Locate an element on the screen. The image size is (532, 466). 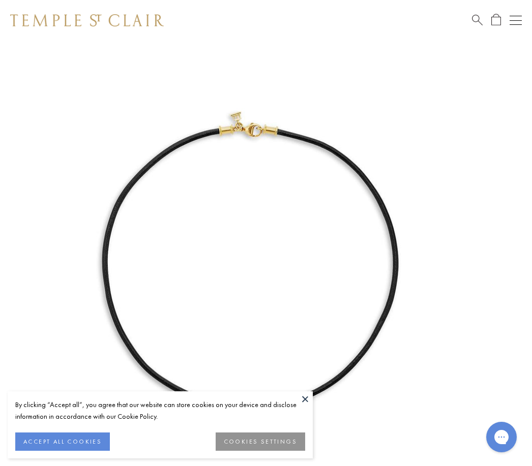
a: Search is located at coordinates (477, 20).